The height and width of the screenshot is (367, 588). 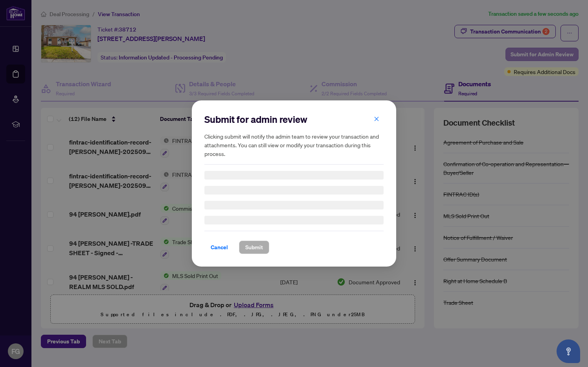 I want to click on h2: Submit for admin review, so click(x=294, y=120).